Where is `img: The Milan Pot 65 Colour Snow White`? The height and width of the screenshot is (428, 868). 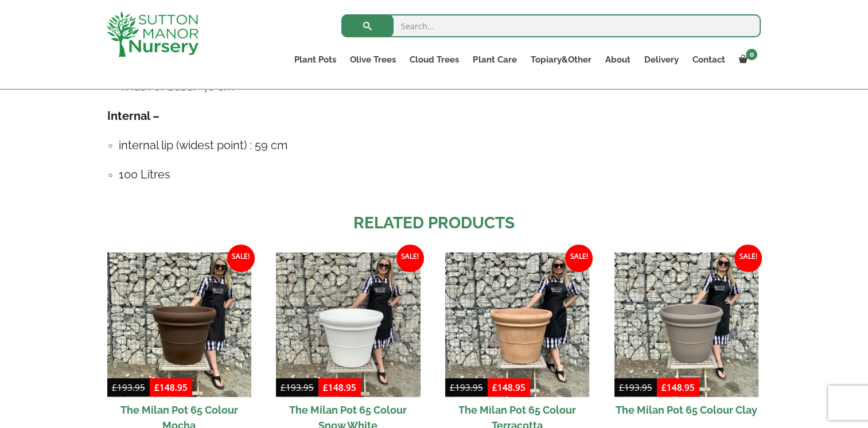 img: The Milan Pot 65 Colour Snow White is located at coordinates (348, 324).